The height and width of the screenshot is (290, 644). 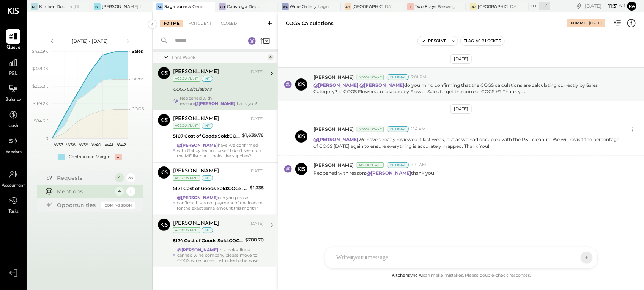 What do you see at coordinates (160, 7) in the screenshot?
I see `div: SG` at bounding box center [160, 7].